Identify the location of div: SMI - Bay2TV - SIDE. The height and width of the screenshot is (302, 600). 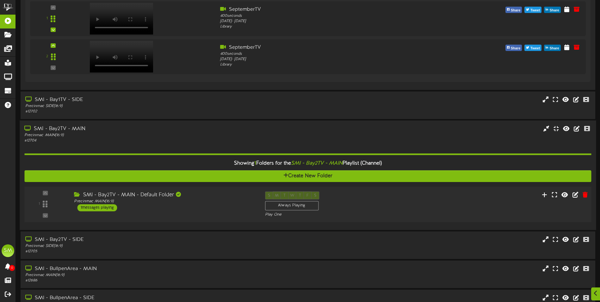
(140, 240).